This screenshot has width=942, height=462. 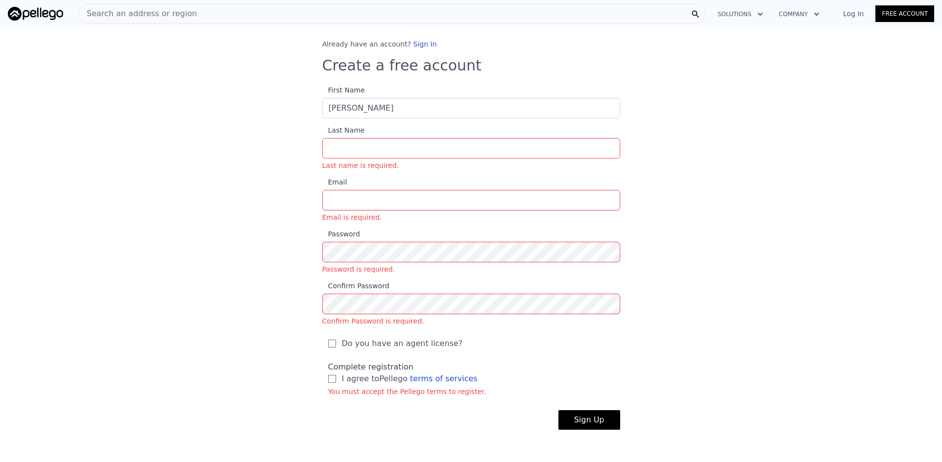 What do you see at coordinates (471, 200) in the screenshot?
I see `input: EmailEmail is required.` at bounding box center [471, 200].